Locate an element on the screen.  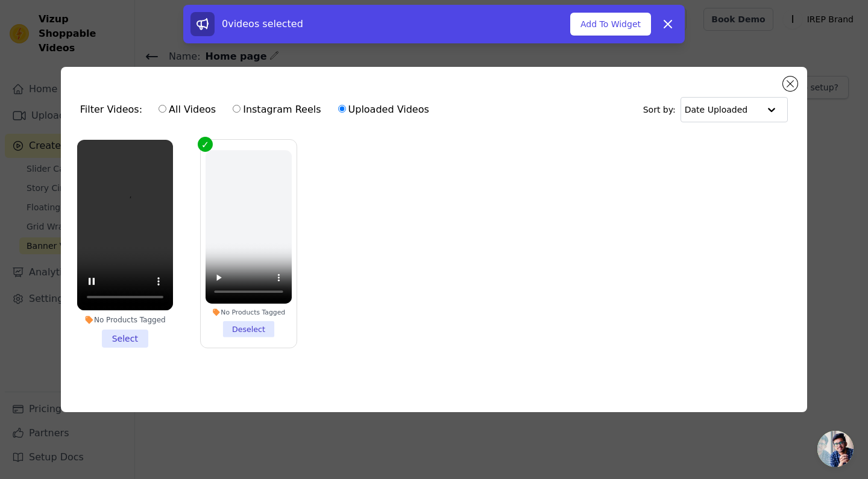
button: Add To Widget is located at coordinates (611, 24).